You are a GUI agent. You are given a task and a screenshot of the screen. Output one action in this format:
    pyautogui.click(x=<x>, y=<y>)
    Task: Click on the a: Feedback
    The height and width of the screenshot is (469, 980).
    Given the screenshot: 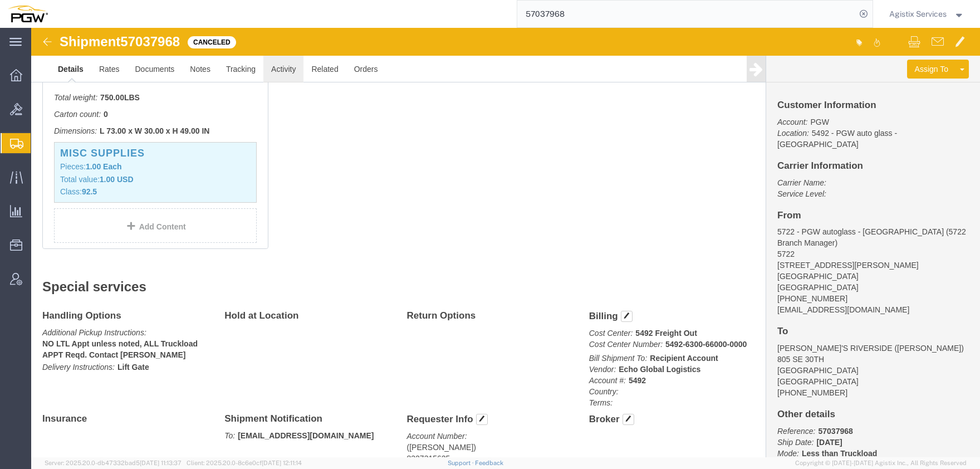 What is the action you would take?
    pyautogui.click(x=489, y=463)
    